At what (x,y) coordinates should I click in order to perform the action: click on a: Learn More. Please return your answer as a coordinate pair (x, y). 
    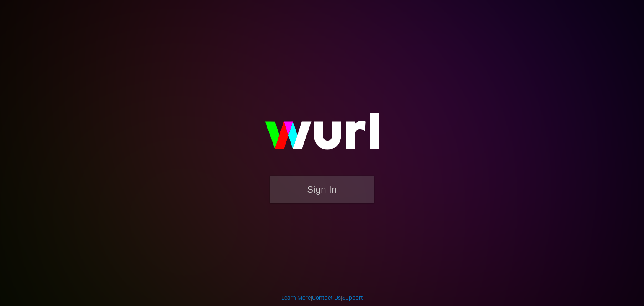
    Looking at the image, I should click on (296, 298).